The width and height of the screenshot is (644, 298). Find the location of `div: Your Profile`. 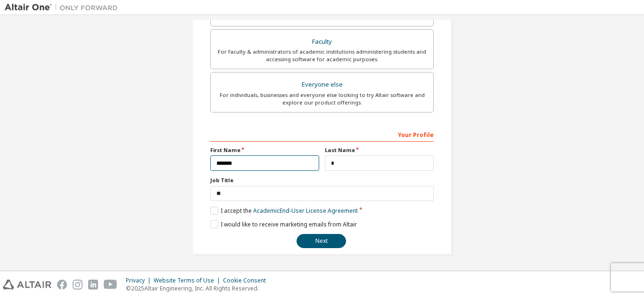

div: Your Profile is located at coordinates (322, 134).